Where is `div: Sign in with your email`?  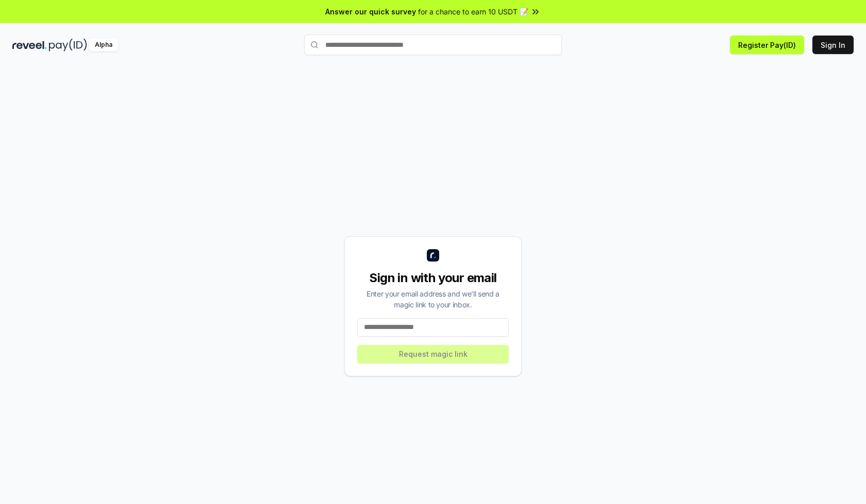
div: Sign in with your email is located at coordinates (433, 278).